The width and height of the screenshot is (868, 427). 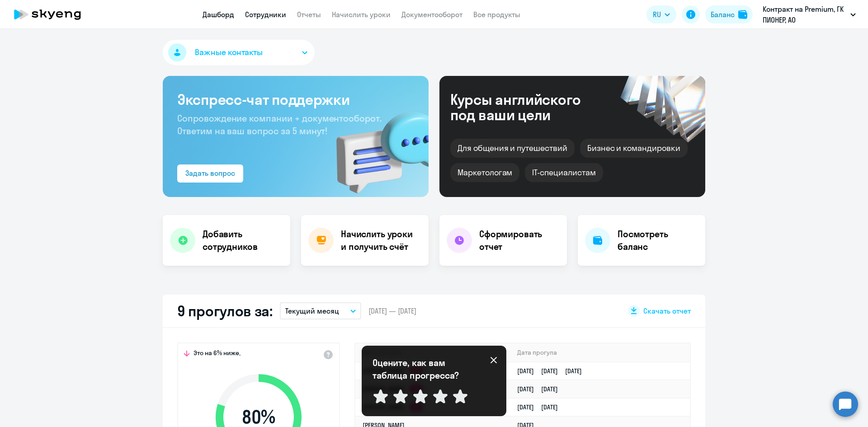 What do you see at coordinates (432, 15) in the screenshot?
I see `a: Документооборот` at bounding box center [432, 15].